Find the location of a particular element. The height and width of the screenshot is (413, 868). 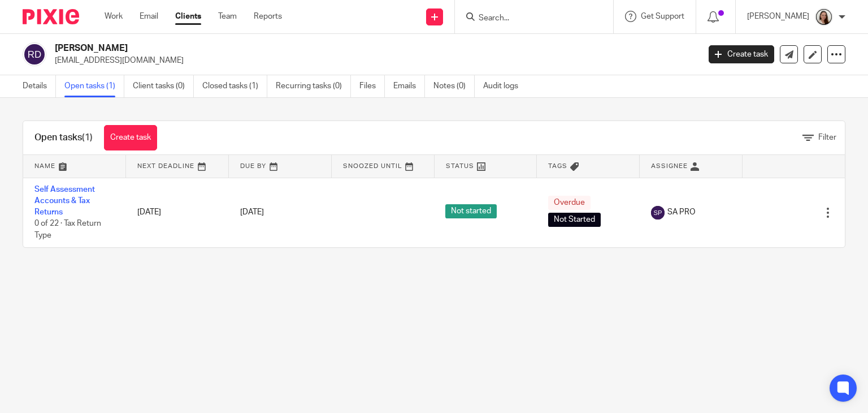

a: Reports is located at coordinates (268, 17).